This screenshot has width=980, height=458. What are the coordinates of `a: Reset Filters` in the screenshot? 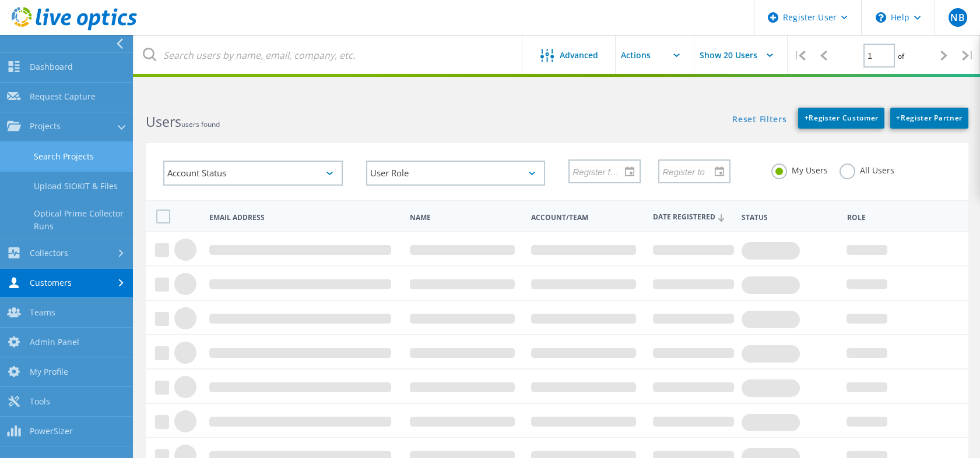 It's located at (759, 120).